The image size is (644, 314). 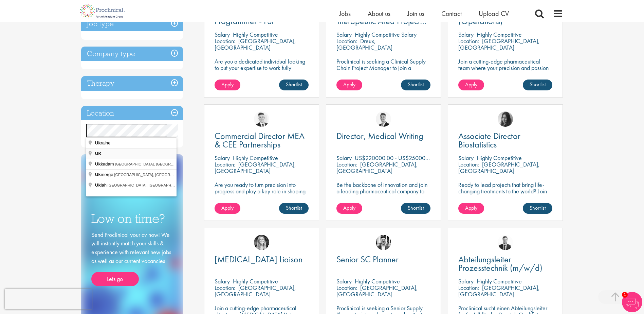 What do you see at coordinates (261, 191) in the screenshot?
I see `p: Are you ready to turn precision into progress and play a key role in shaping the future of pharma...` at bounding box center [261, 191].